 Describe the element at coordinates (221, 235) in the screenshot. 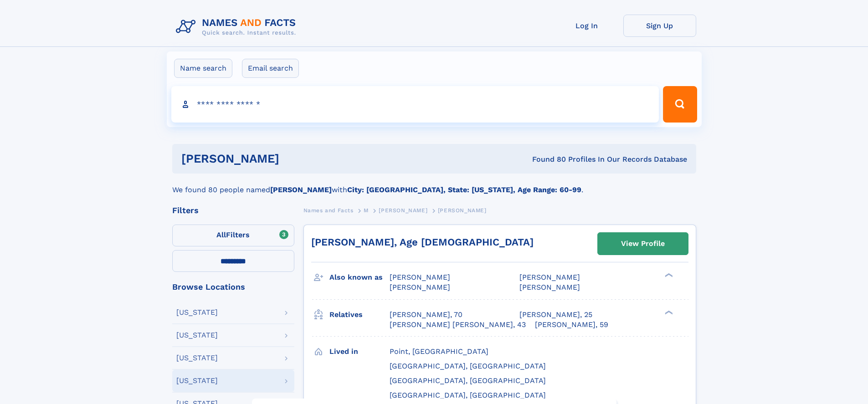

I see `span: All` at that location.